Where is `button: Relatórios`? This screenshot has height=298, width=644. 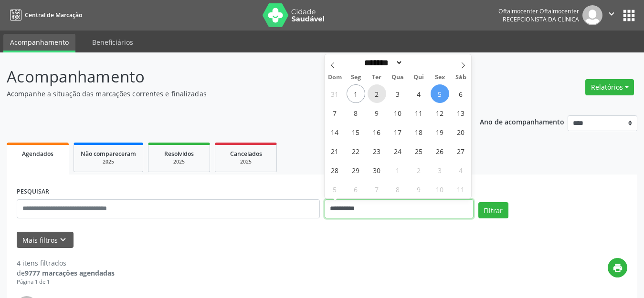
button: Relatórios is located at coordinates (610, 87).